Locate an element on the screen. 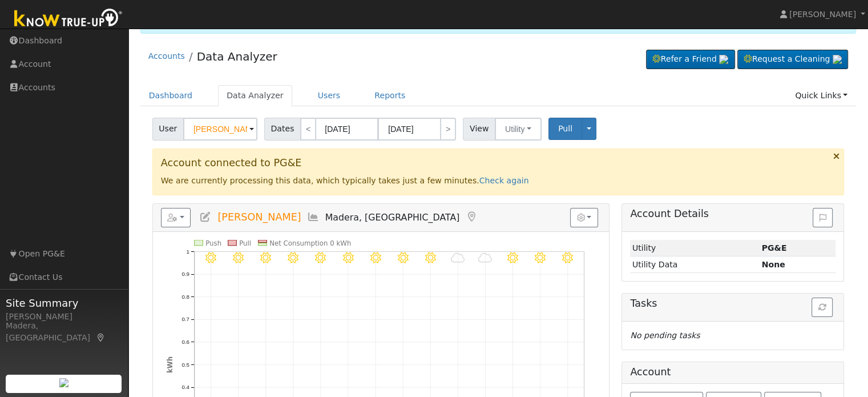 The image size is (868, 397). input: Select a User is located at coordinates (220, 129).